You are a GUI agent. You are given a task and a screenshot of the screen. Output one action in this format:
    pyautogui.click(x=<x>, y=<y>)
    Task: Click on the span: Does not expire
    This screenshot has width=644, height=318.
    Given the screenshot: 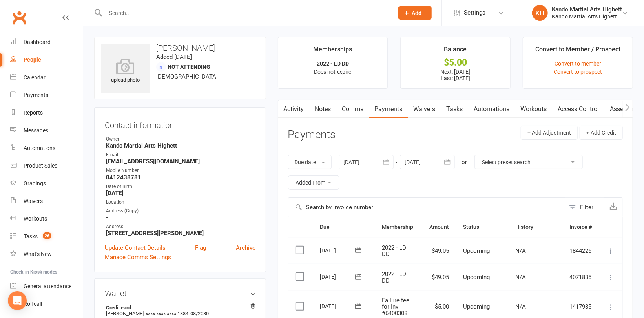 What is the action you would take?
    pyautogui.click(x=333, y=72)
    